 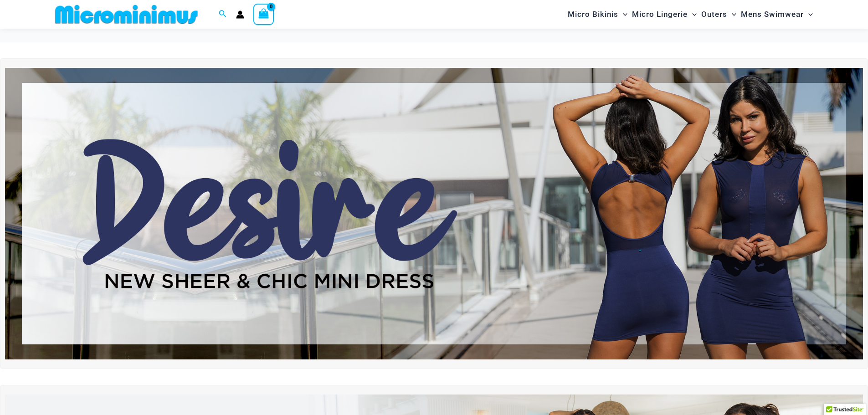 I want to click on span: Outers, so click(x=714, y=14).